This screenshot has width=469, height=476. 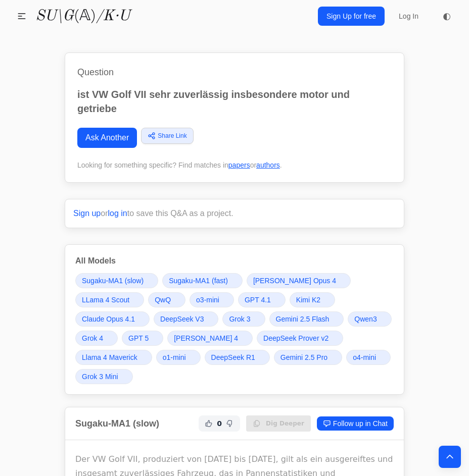 What do you see at coordinates (108, 319) in the screenshot?
I see `span: Claude Opus 4.1` at bounding box center [108, 319].